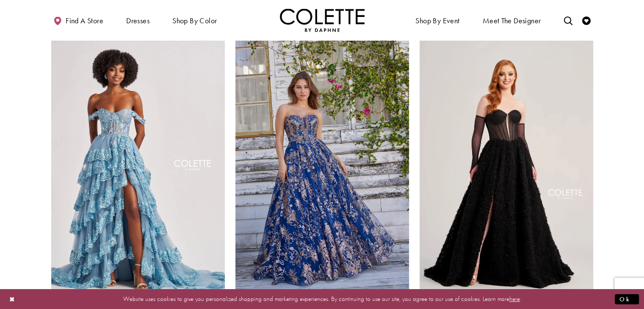 Image resolution: width=644 pixels, height=309 pixels. Describe the element at coordinates (512, 21) in the screenshot. I see `span: Meet the designer` at that location.